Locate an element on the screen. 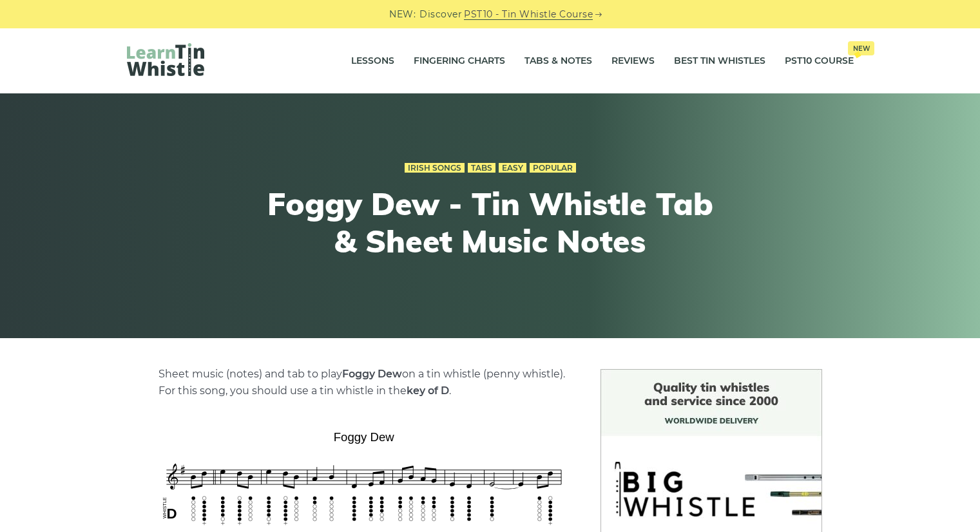  strong: key of D is located at coordinates (428, 390).